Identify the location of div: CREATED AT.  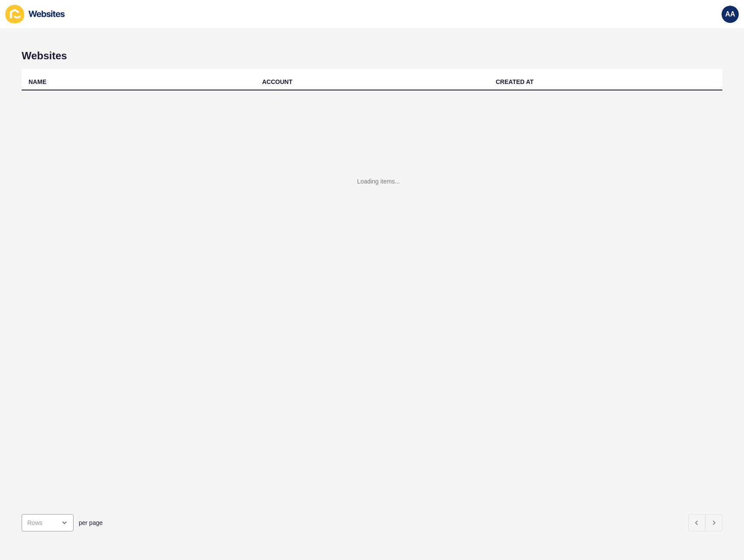
(515, 82).